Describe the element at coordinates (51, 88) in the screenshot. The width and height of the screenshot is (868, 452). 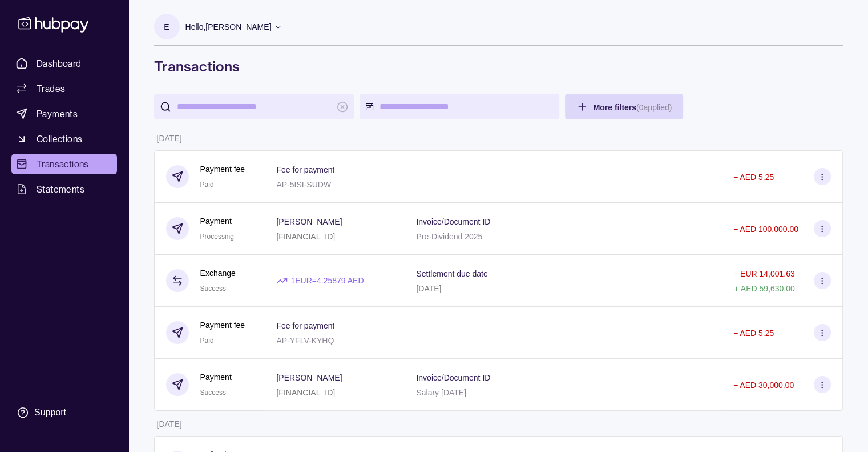
I see `span: Trades` at that location.